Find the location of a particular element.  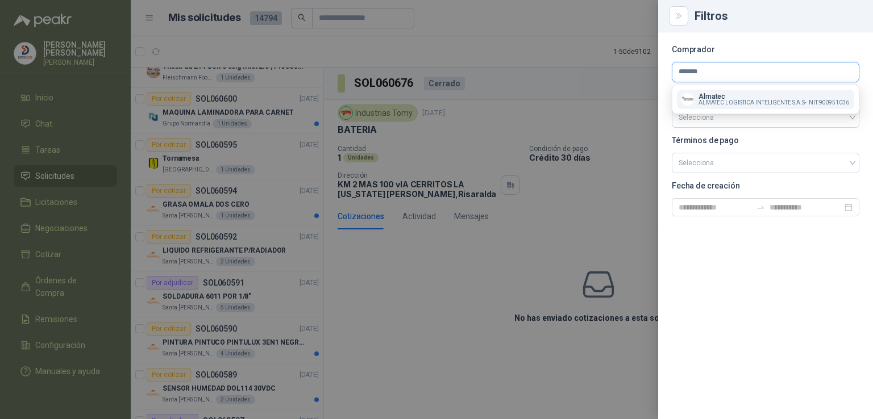

button: Close is located at coordinates (678, 16).